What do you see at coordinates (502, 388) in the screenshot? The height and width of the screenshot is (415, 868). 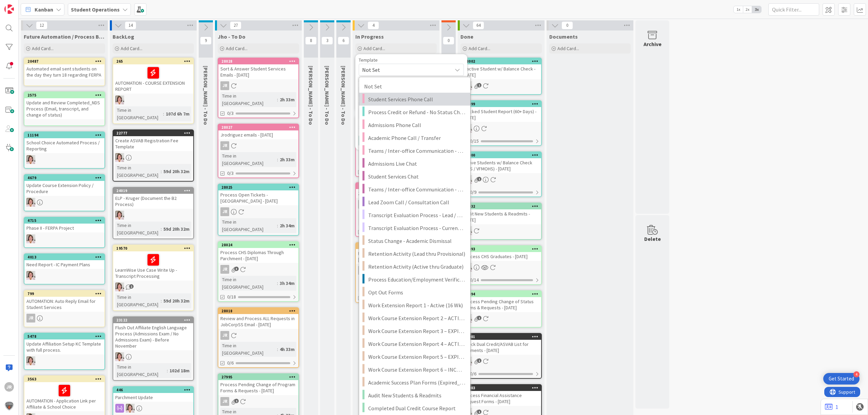 I see `div: 28003` at bounding box center [502, 388].